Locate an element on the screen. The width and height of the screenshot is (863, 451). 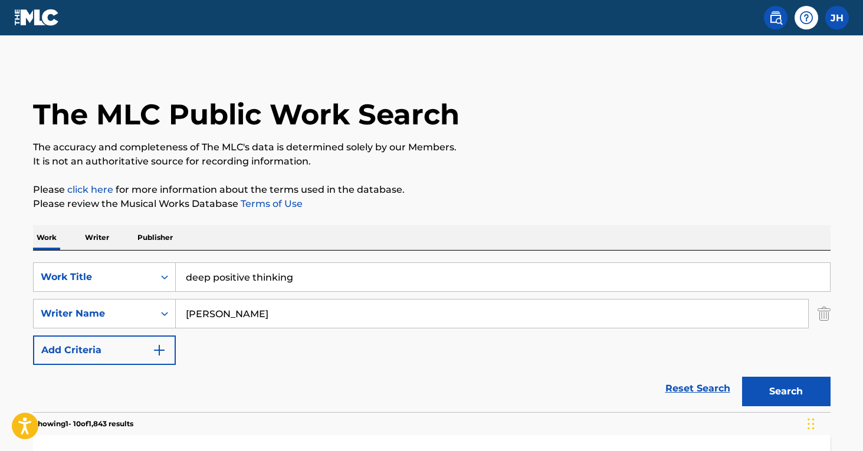
form: Search Form is located at coordinates (432, 337).